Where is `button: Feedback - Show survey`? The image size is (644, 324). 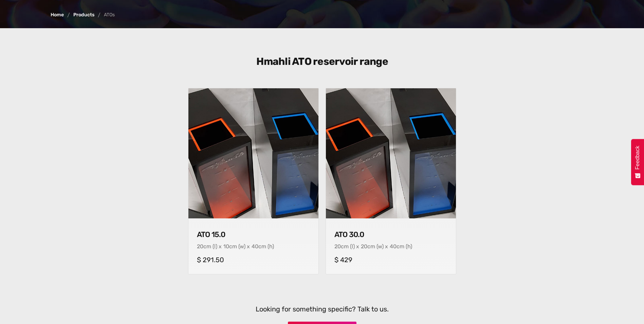 button: Feedback - Show survey is located at coordinates (638, 162).